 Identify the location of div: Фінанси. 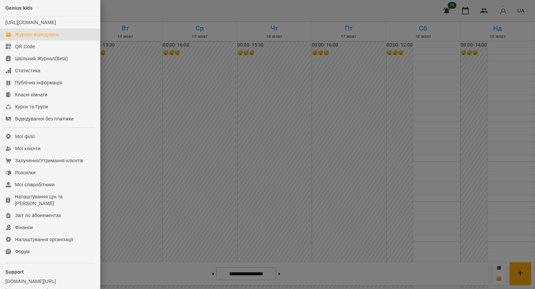
(24, 227).